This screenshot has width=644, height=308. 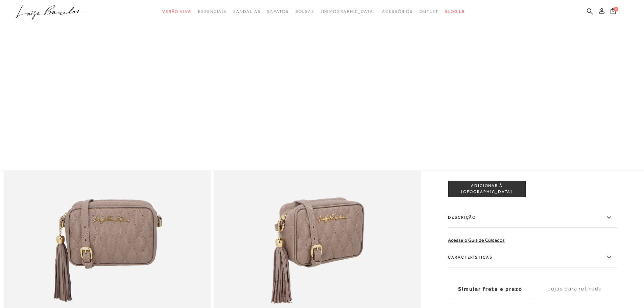 What do you see at coordinates (490, 289) in the screenshot?
I see `label: Simular frete e prazo` at bounding box center [490, 289].